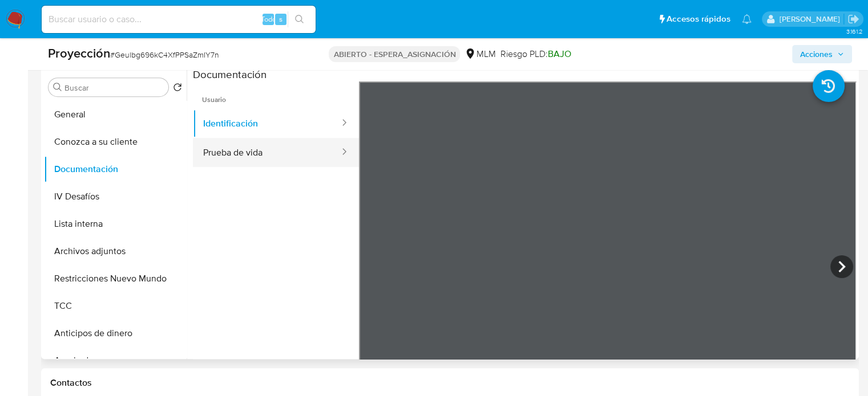 This screenshot has height=396, width=868. What do you see at coordinates (115, 224) in the screenshot?
I see `button: Lista interna` at bounding box center [115, 224].